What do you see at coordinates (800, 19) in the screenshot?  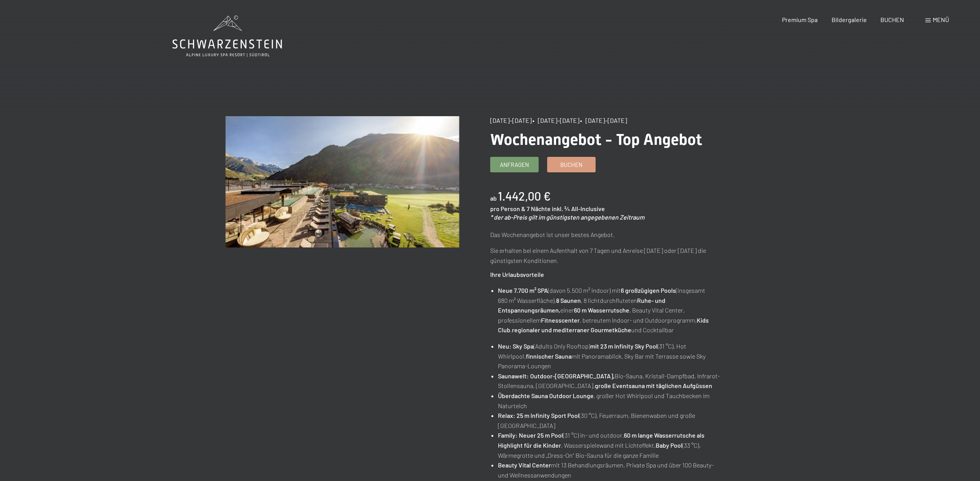 I see `span: Premium Spa` at bounding box center [800, 19].